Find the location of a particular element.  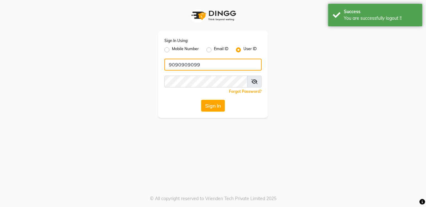

div: Success is located at coordinates (380, 12).